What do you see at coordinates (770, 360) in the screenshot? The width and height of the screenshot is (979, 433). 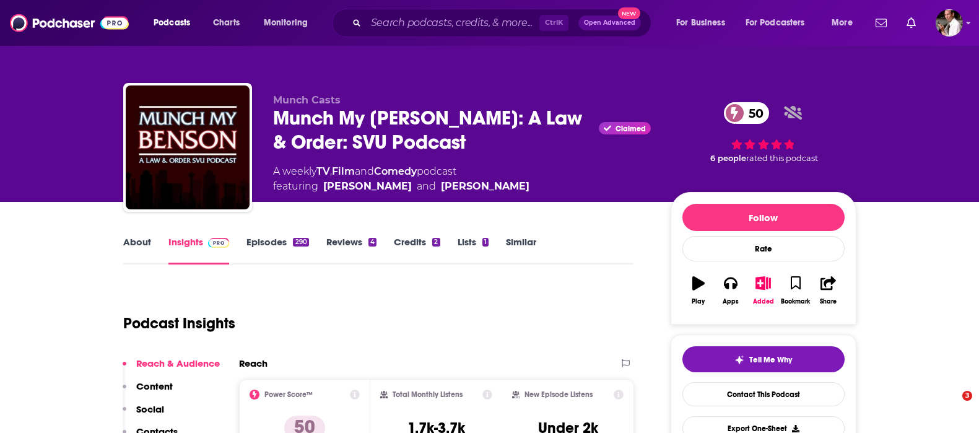 I see `span: Tell Me Why` at bounding box center [770, 360].